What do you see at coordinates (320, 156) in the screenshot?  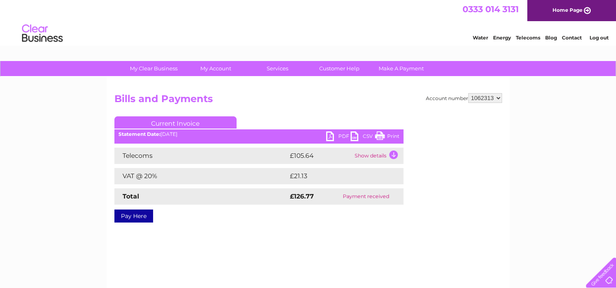 I see `td: £105.64` at bounding box center [320, 156].